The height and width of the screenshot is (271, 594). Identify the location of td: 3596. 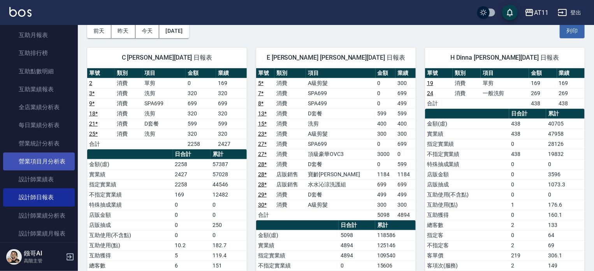
(565, 174).